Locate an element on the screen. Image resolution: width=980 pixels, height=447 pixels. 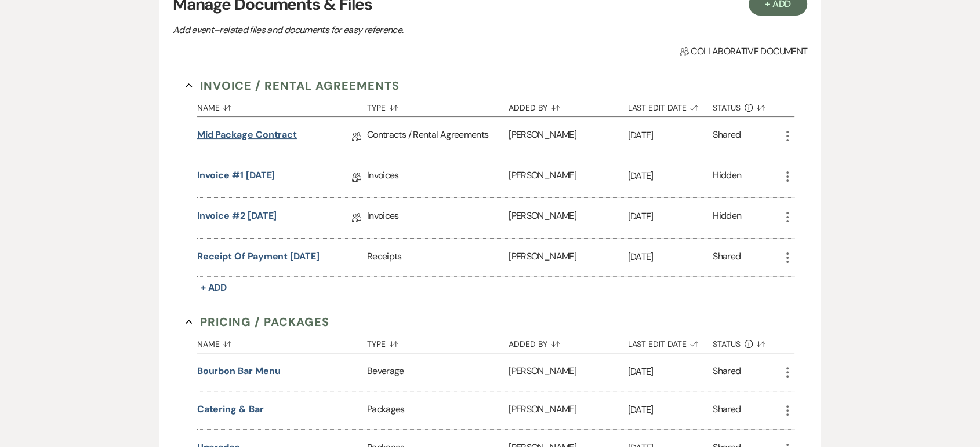
button: + Add is located at coordinates (214, 288).